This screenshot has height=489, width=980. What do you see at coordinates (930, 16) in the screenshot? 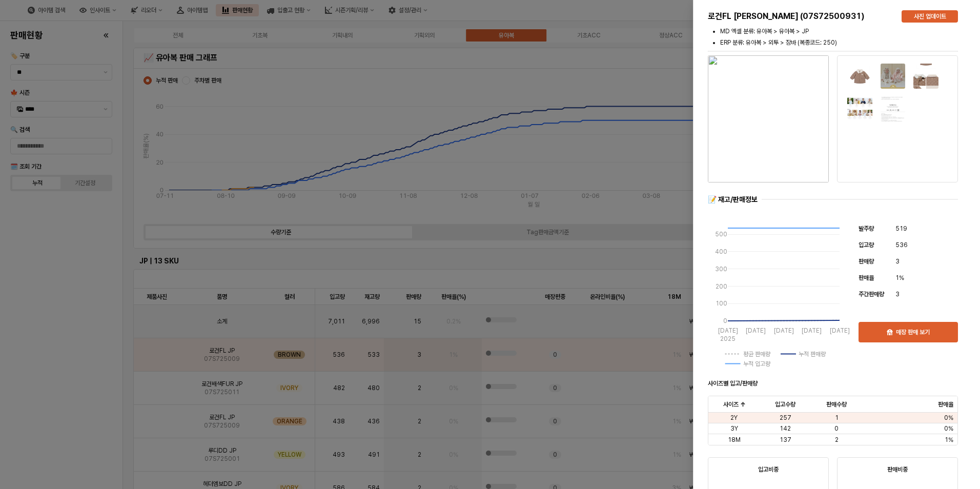
I see `p: 사진 업데이트` at bounding box center [930, 16].